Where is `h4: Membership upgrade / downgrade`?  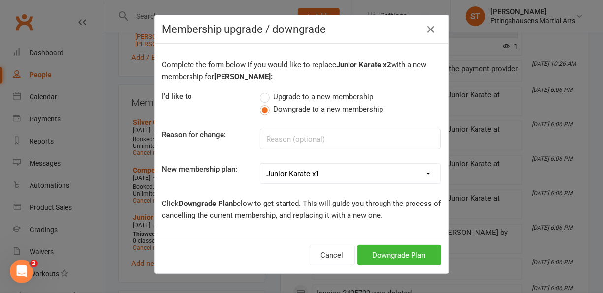 h4: Membership upgrade / downgrade is located at coordinates (302, 29).